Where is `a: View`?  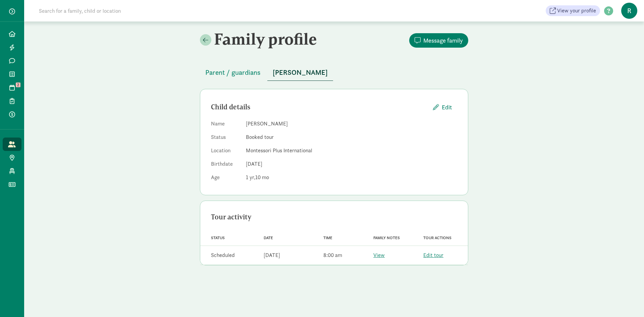 a: View is located at coordinates (378, 255).